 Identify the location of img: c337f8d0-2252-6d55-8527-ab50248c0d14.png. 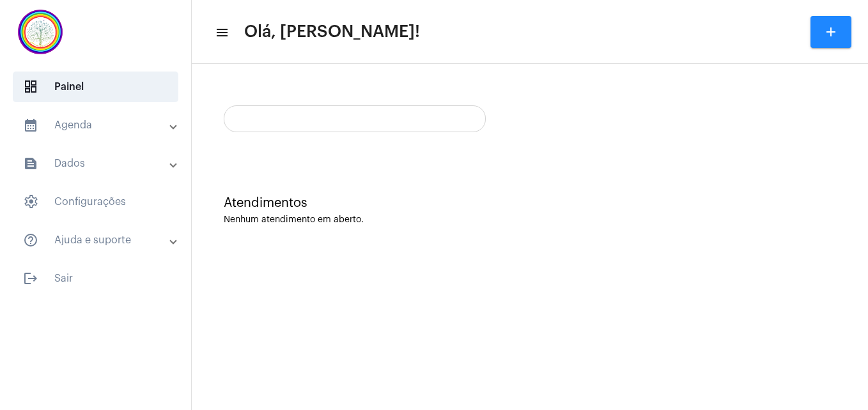
(40, 32).